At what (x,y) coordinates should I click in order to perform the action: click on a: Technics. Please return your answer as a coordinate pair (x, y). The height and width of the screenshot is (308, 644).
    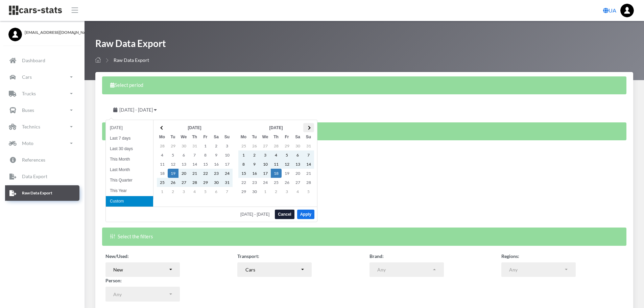
    Looking at the image, I should click on (42, 127).